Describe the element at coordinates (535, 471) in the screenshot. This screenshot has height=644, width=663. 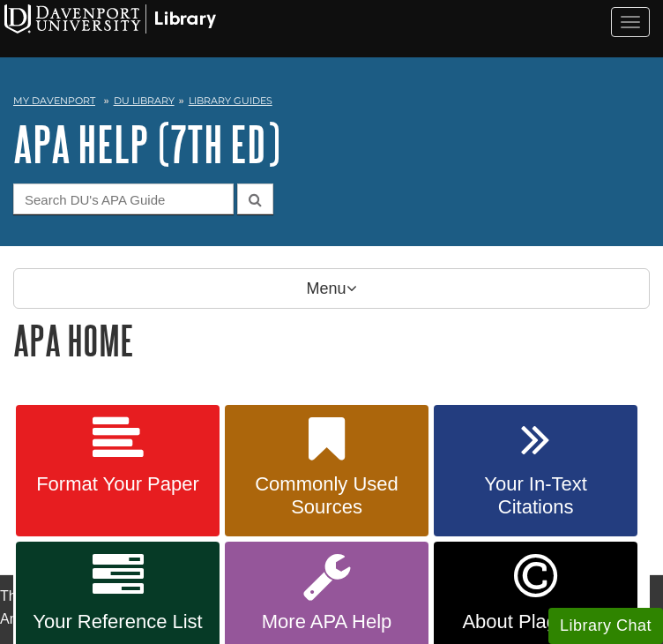
I see `a: Your In-Text Citations` at that location.